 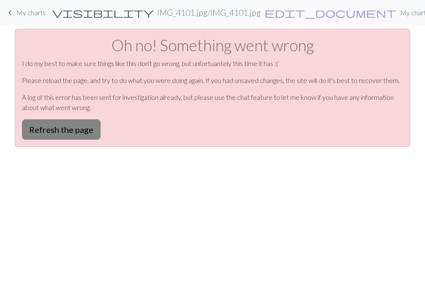 What do you see at coordinates (213, 45) in the screenshot?
I see `h1: Oh no! Something went wrong` at bounding box center [213, 45].